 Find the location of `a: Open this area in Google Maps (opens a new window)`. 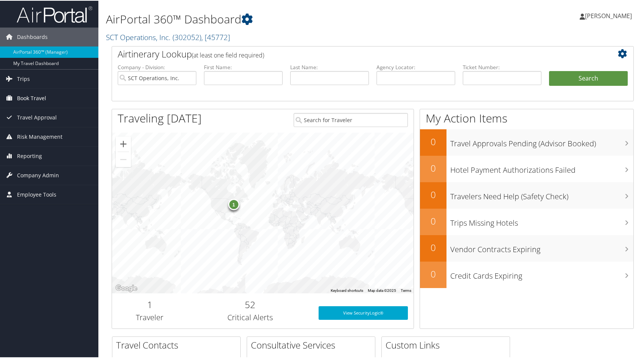

a: Open this area in Google Maps (opens a new window) is located at coordinates (127, 288).